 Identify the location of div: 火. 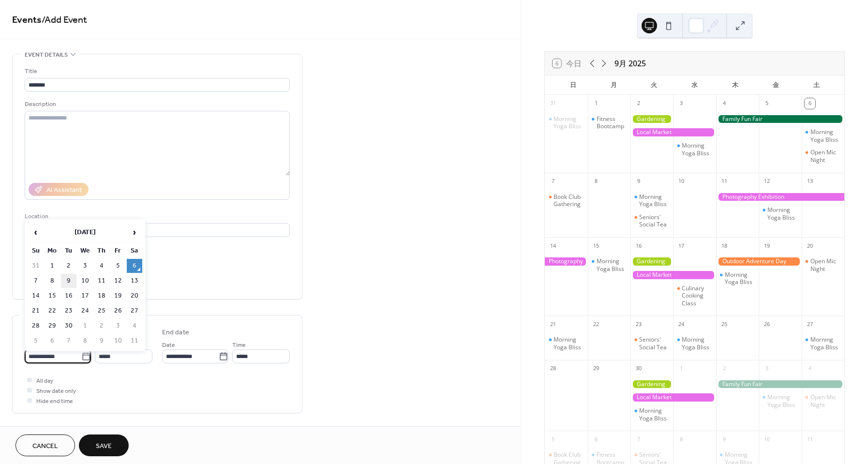
(655, 85).